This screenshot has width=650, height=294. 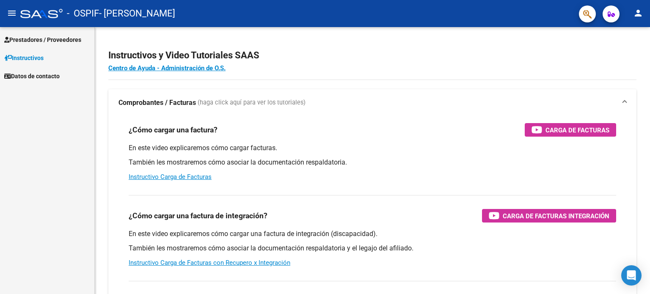 I want to click on a: Instructivo Carga de Facturas con Recupero x Integración, so click(x=209, y=263).